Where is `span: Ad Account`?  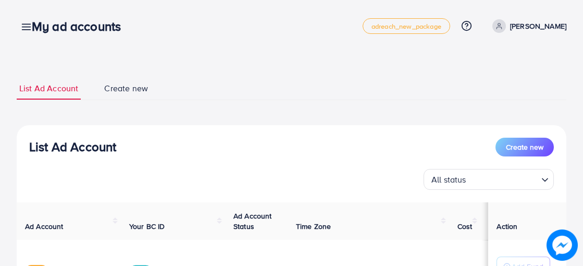 span: Ad Account is located at coordinates (44, 226).